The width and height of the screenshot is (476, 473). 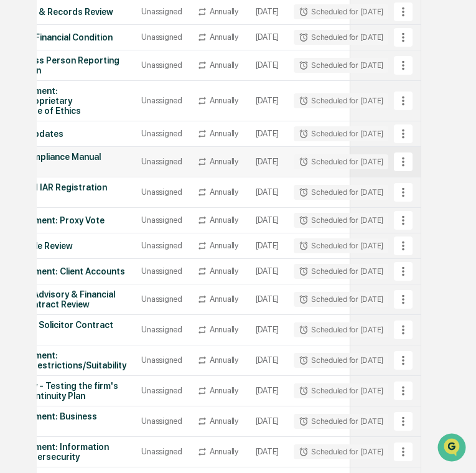 I want to click on div: Past conversations, so click(x=48, y=143).